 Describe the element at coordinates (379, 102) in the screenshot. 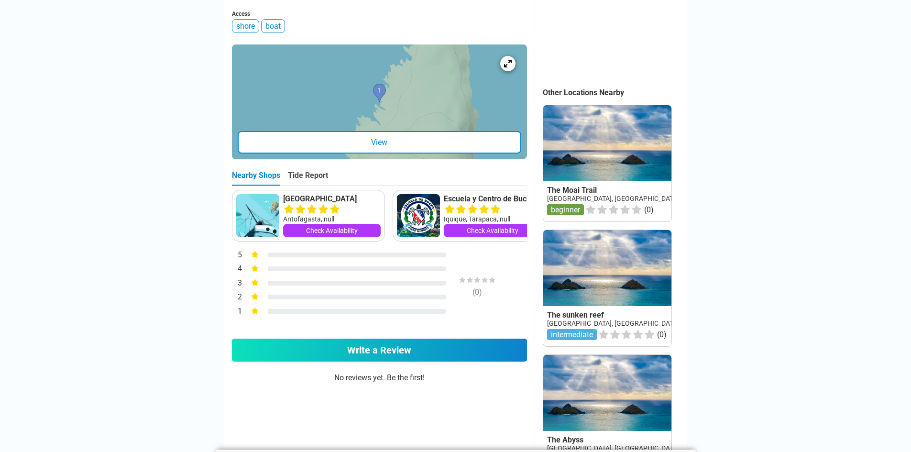

I see `a: entry mapView` at that location.